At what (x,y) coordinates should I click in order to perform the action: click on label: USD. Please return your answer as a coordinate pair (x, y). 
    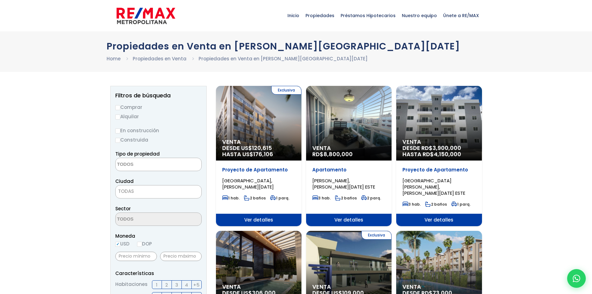
    Looking at the image, I should click on (122, 243).